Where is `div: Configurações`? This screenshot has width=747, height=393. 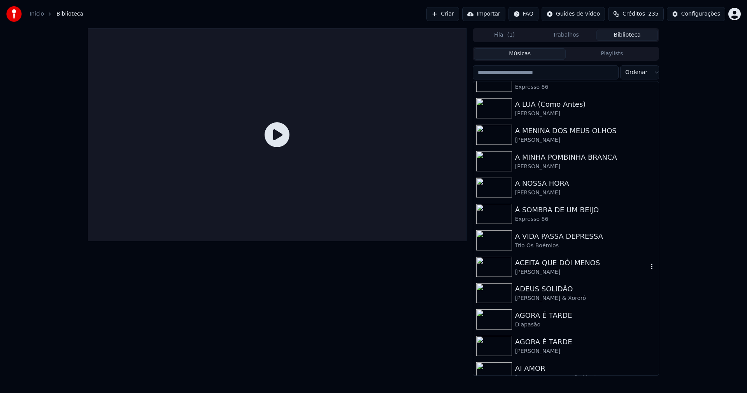 div: Configurações is located at coordinates (701, 14).